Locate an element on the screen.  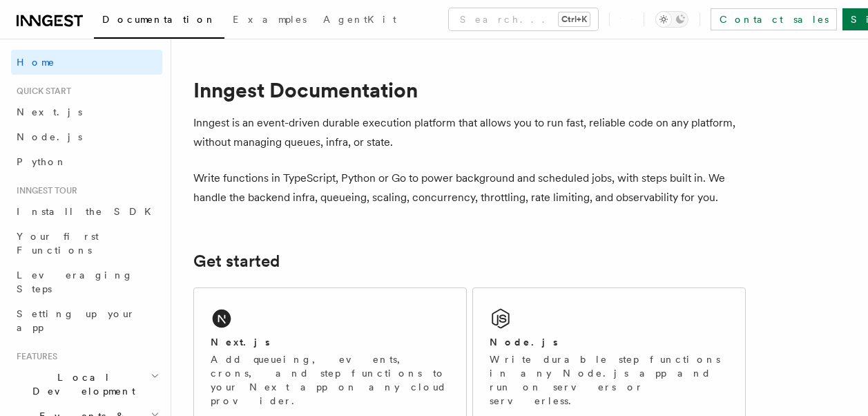
span: Local Development is located at coordinates (81, 384).